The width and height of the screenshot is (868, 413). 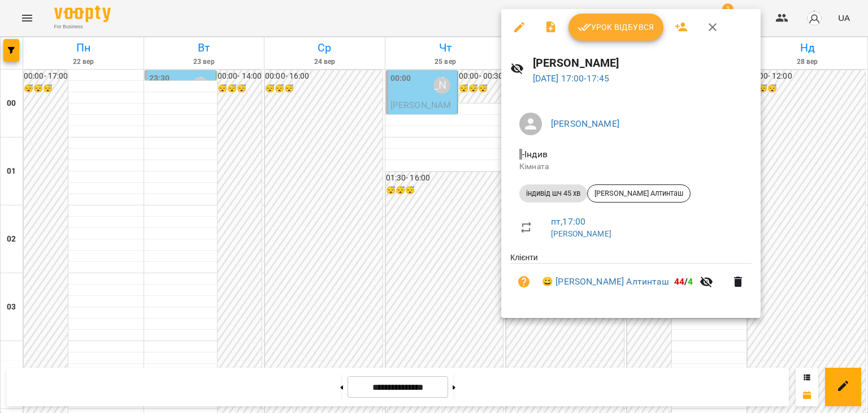 What do you see at coordinates (524, 282) in the screenshot?
I see `button: Візит ще не сплачено. Додати оплату?` at bounding box center [524, 282].